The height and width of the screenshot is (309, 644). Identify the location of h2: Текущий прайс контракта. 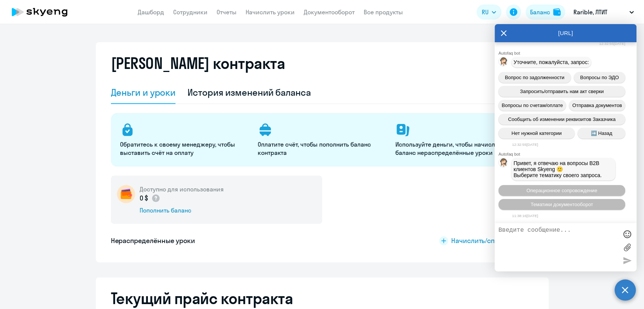
(322, 298).